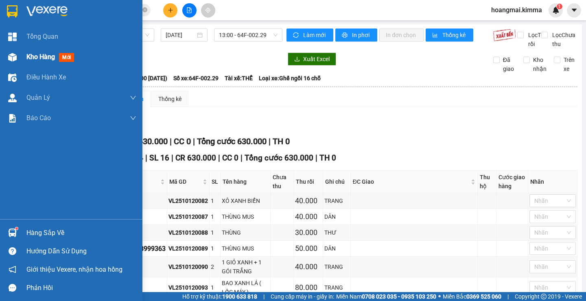 Image resolution: width=586 pixels, height=301 pixels. I want to click on div: Thống kê, so click(170, 99).